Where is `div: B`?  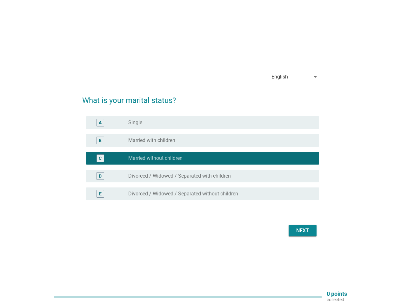 div: B is located at coordinates (100, 140).